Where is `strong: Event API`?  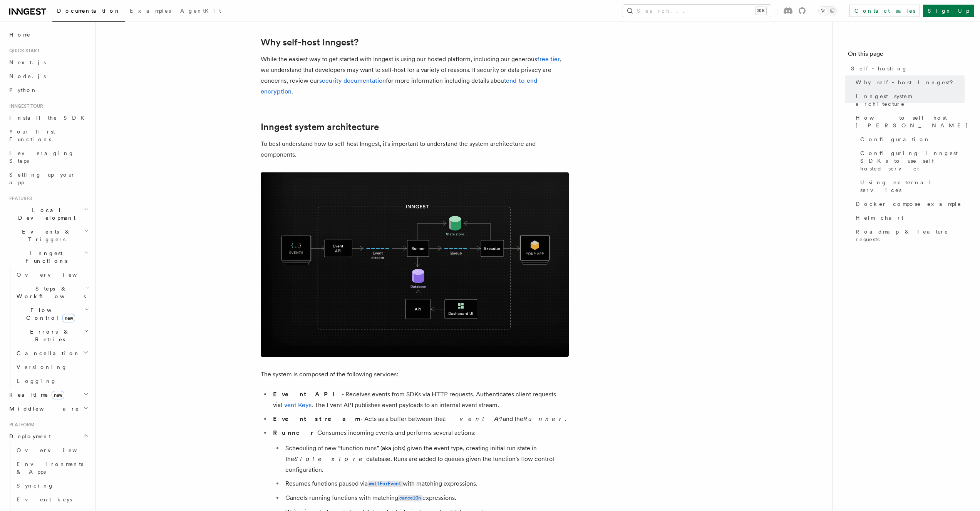
strong: Event API is located at coordinates (308, 394).